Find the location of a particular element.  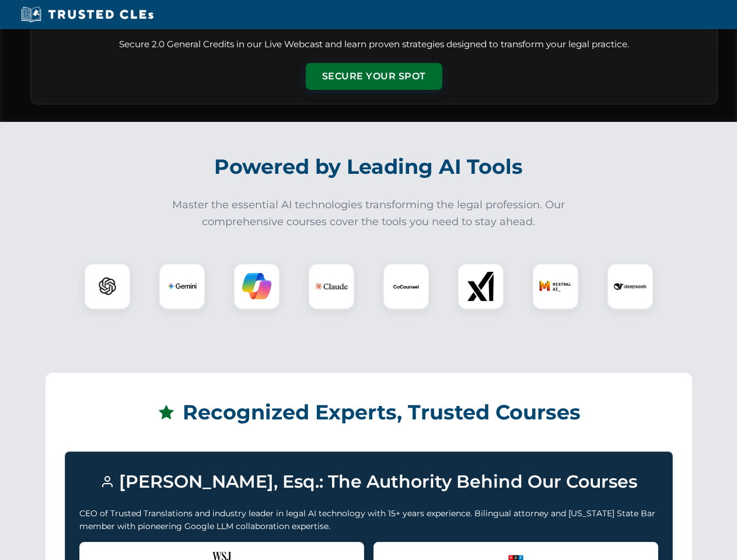

img: DeepSeek Logo is located at coordinates (630, 286).